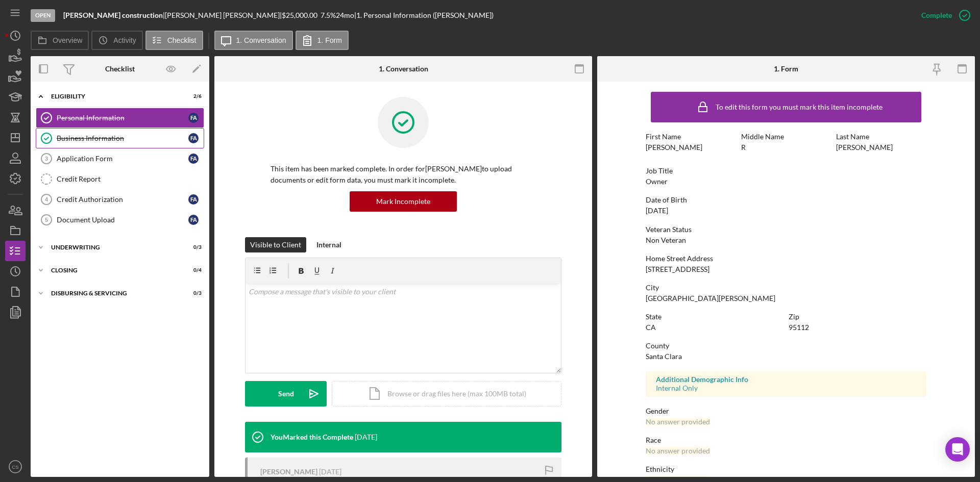 The image size is (980, 482). What do you see at coordinates (253, 41) in the screenshot?
I see `button: 1. Conversation` at bounding box center [253, 41].